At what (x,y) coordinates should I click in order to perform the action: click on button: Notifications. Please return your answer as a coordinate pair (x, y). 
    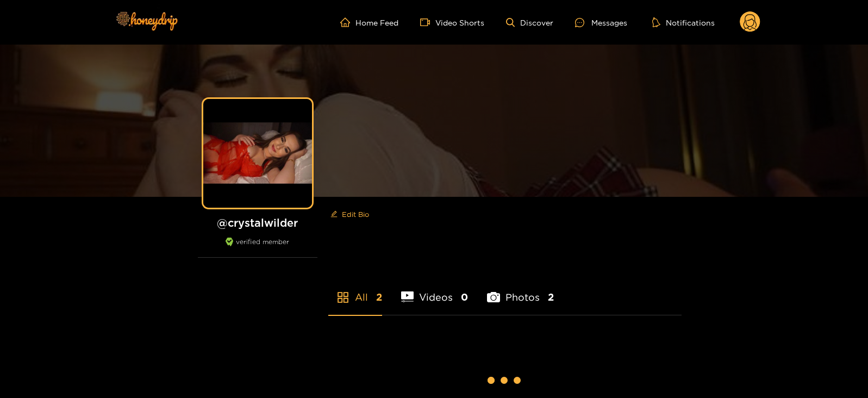
    Looking at the image, I should click on (683, 23).